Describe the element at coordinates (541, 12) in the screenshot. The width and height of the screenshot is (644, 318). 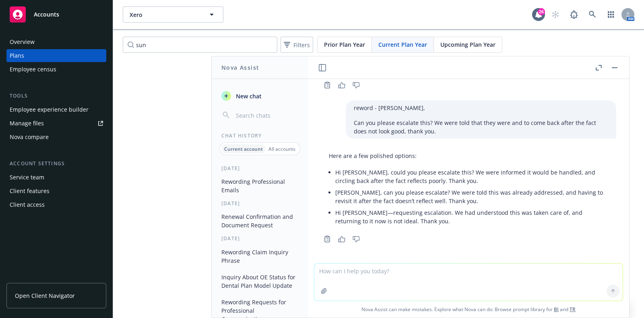
I see `div: 26` at that location.